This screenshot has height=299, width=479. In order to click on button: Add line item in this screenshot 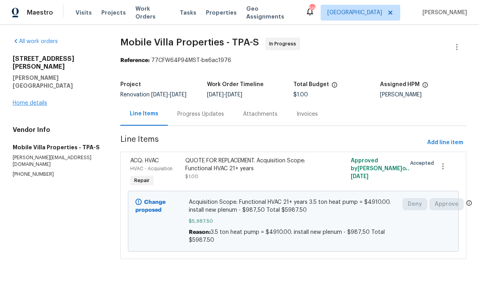, I will do `click(445, 143)`.